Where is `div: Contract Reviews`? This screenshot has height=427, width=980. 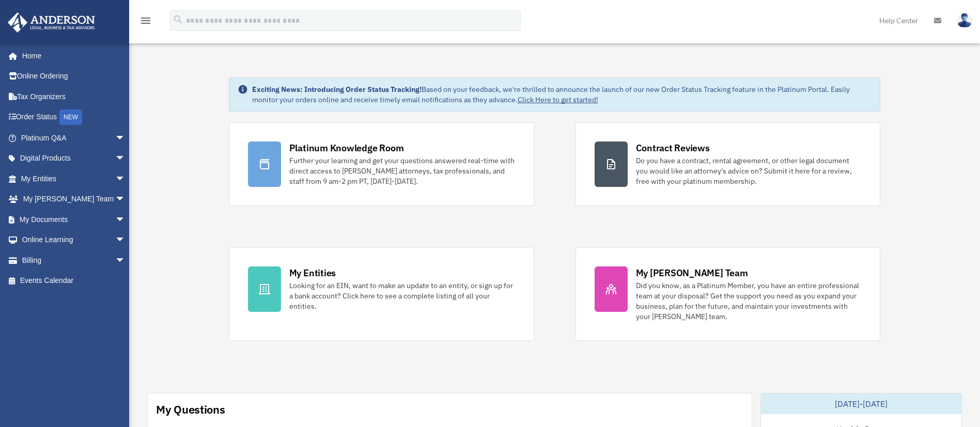
div: Contract Reviews is located at coordinates (673, 148).